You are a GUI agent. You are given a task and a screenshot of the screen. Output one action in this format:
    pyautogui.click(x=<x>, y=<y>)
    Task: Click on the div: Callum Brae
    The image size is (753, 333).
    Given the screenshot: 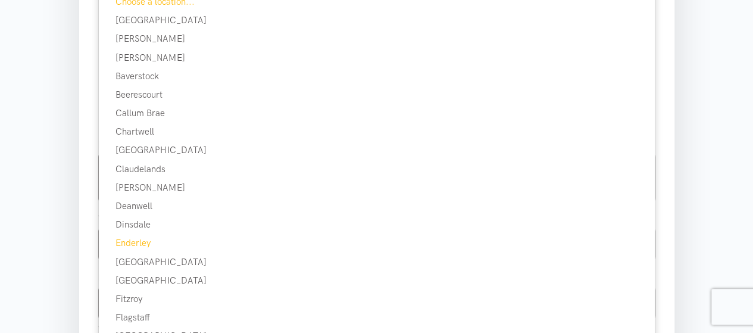 What is the action you would take?
    pyautogui.click(x=377, y=113)
    